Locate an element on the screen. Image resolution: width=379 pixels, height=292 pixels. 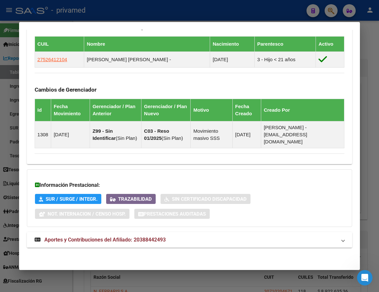
th: Creado Por is located at coordinates (303, 110).